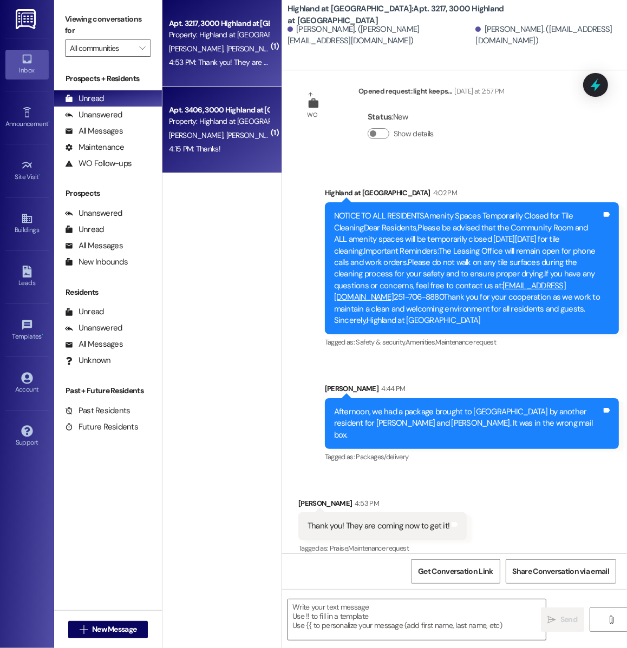 Image resolution: width=627 pixels, height=648 pixels. Describe the element at coordinates (194, 149) in the screenshot. I see `div: 4:15 PM: Thanks!` at that location.